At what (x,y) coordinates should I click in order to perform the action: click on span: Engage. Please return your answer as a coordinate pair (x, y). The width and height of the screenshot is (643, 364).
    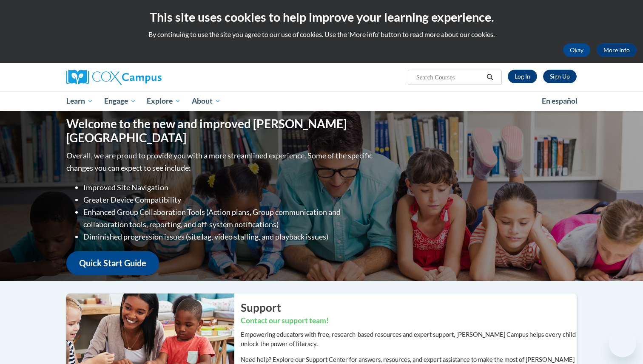
    Looking at the image, I should click on (120, 101).